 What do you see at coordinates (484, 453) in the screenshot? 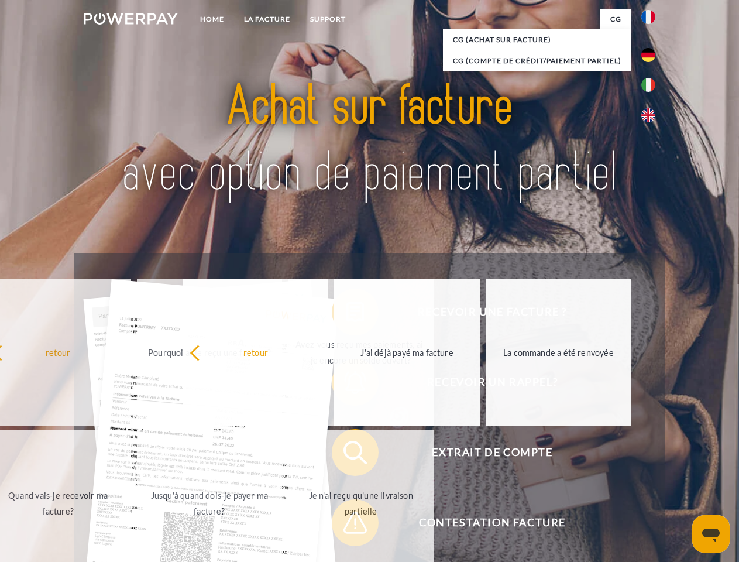
I see `button: Extrait de compte` at bounding box center [484, 453].